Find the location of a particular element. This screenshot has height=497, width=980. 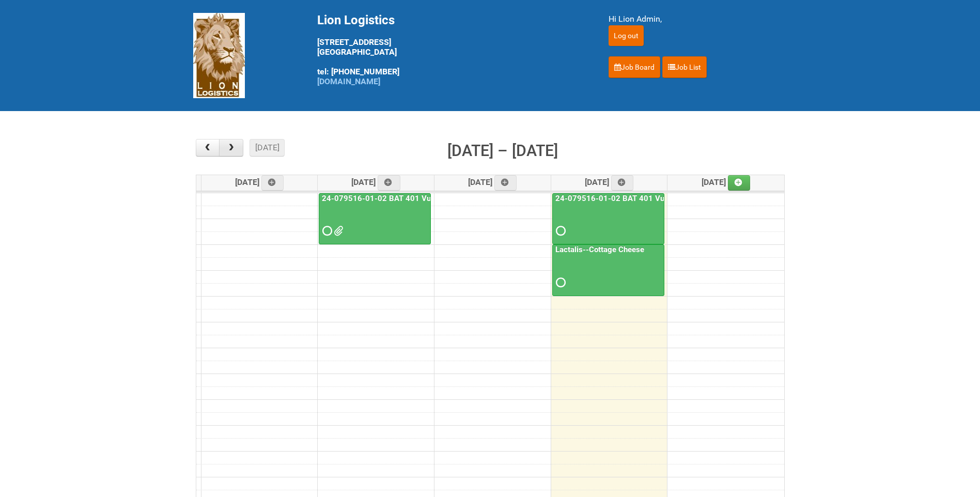

img: Lion Logistics is located at coordinates (219, 55).